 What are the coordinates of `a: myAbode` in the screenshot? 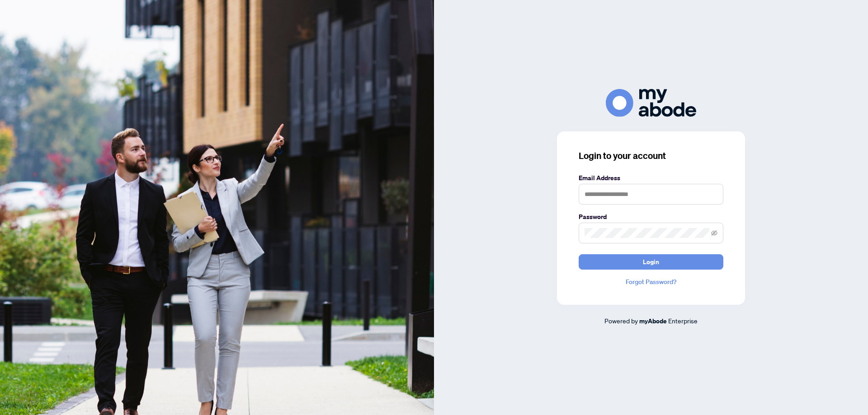 It's located at (653, 321).